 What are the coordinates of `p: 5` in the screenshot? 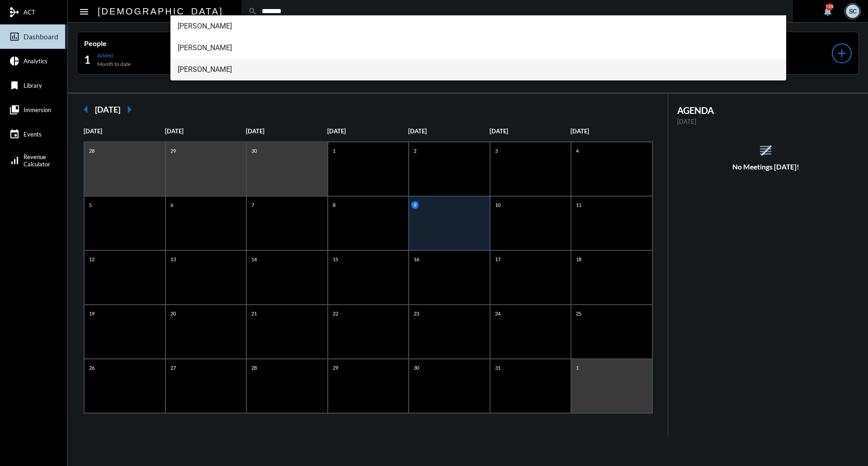 It's located at (90, 205).